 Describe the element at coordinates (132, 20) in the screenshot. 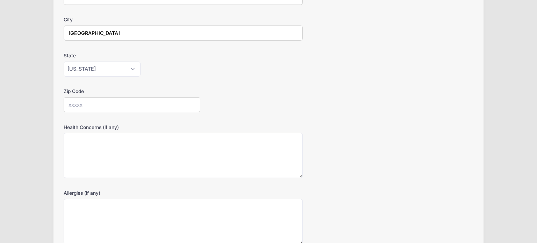

I see `label: City` at that location.